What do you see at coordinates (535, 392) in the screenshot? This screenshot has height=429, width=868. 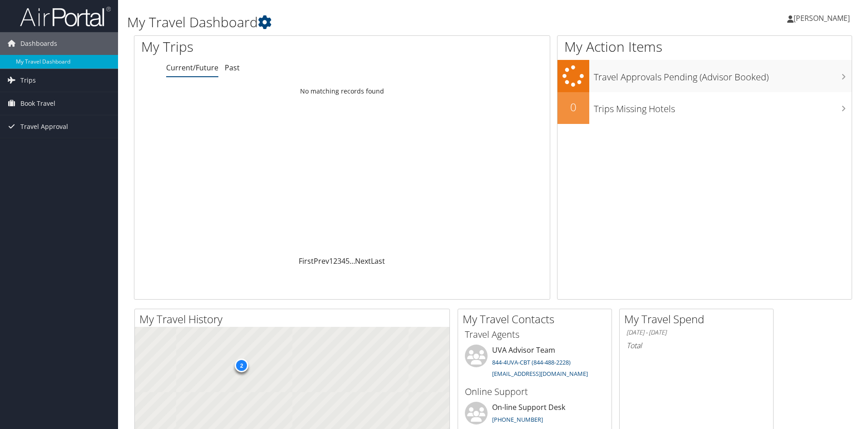 I see `h3: Online Support` at bounding box center [535, 392].